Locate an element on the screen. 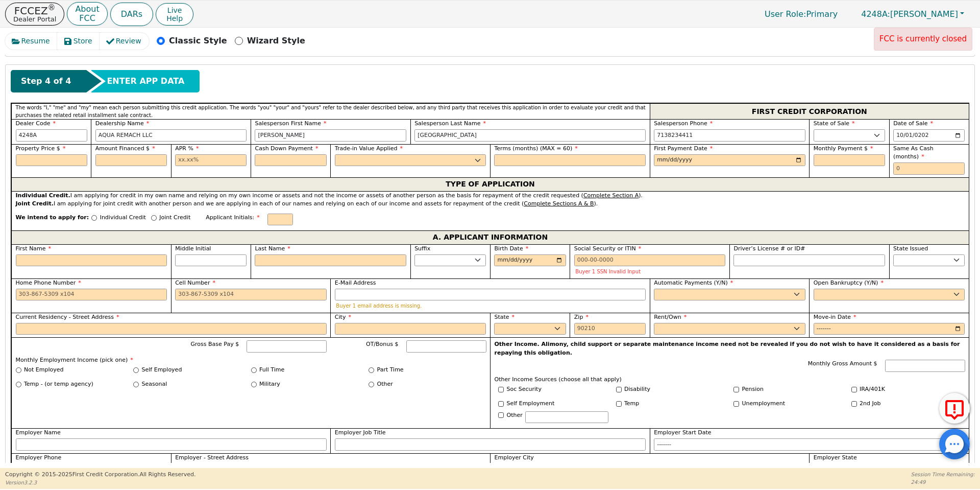 The height and width of the screenshot is (490, 980). div: I am applying for joint credit with another person and we are applying in each of our names and r... is located at coordinates (490, 204).